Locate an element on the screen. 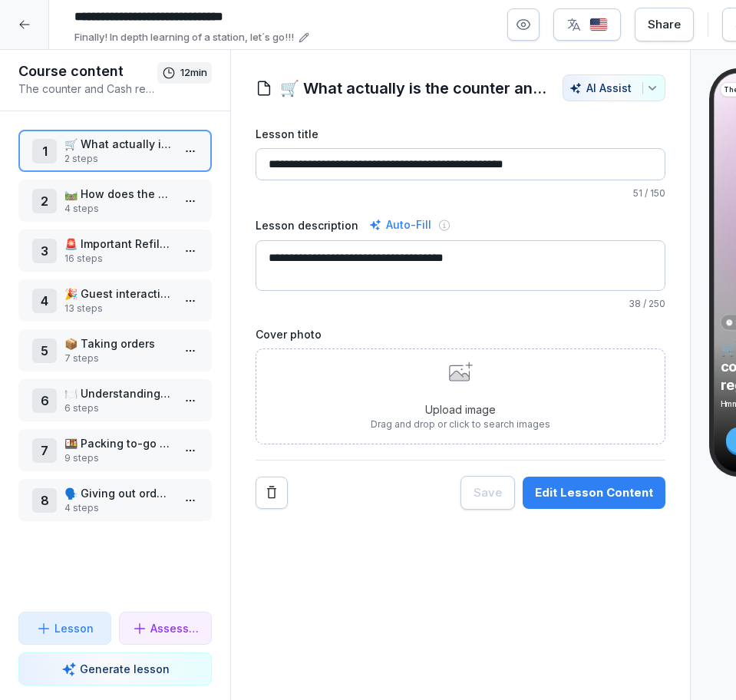 This screenshot has width=736, height=700. button: Edit Lesson Content is located at coordinates (594, 493).